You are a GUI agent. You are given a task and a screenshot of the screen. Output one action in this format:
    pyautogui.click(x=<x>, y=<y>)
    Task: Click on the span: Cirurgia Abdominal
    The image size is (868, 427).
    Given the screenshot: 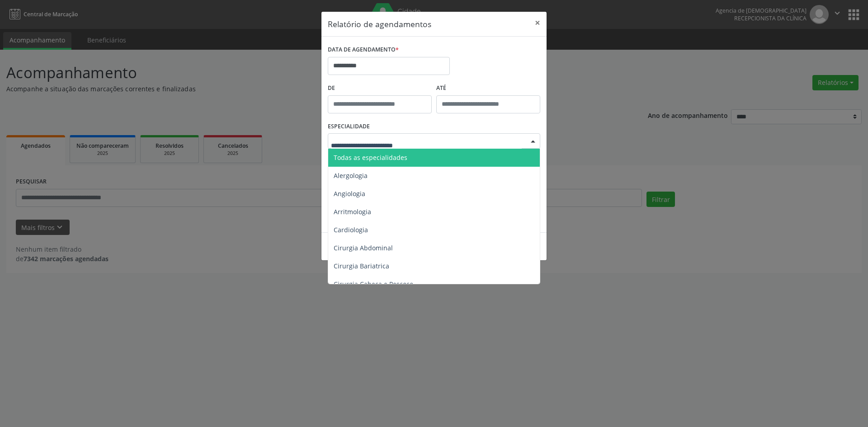 What is the action you would take?
    pyautogui.click(x=363, y=247)
    